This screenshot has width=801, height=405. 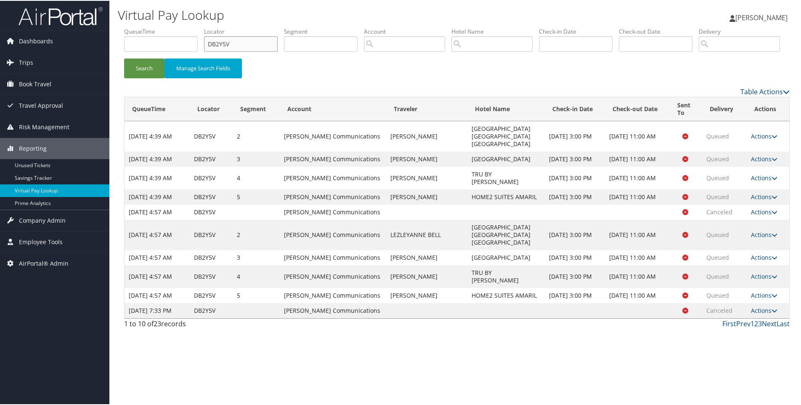 What do you see at coordinates (579, 31) in the screenshot?
I see `label: Check-in Date` at bounding box center [579, 31].